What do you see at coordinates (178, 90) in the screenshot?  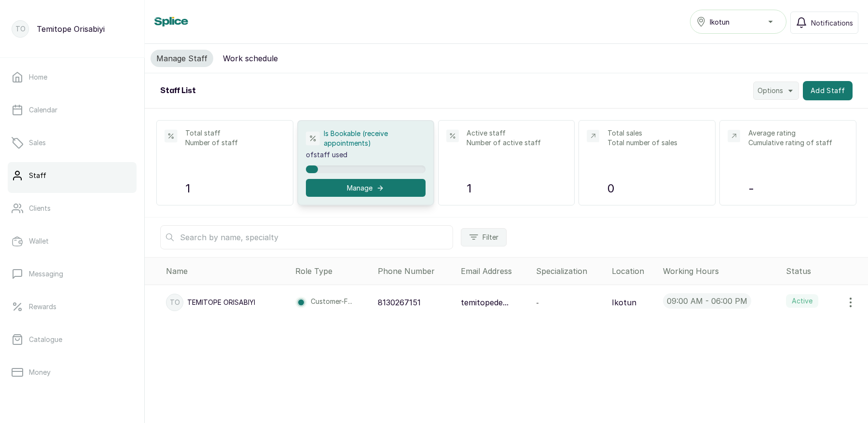 I see `h2: Staff List` at bounding box center [178, 90].